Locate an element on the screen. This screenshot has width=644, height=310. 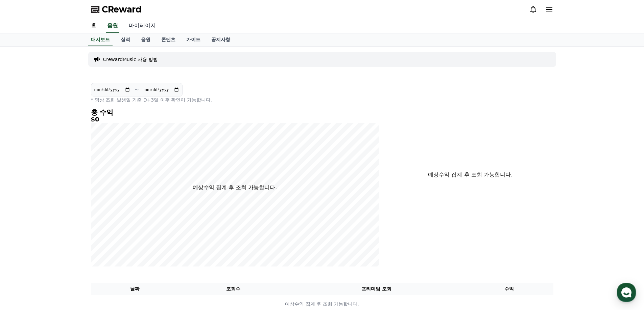
a: 대화 is located at coordinates (66, 223).